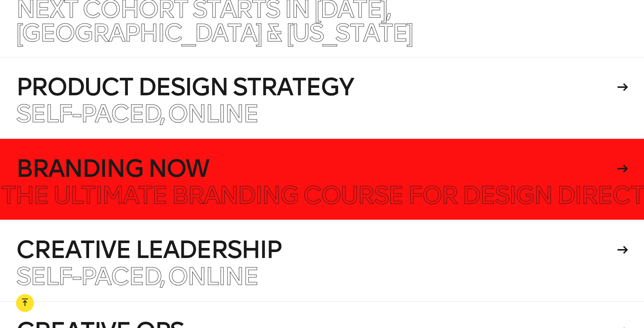 The height and width of the screenshot is (328, 644). I want to click on h4: Creative Leadership, so click(315, 250).